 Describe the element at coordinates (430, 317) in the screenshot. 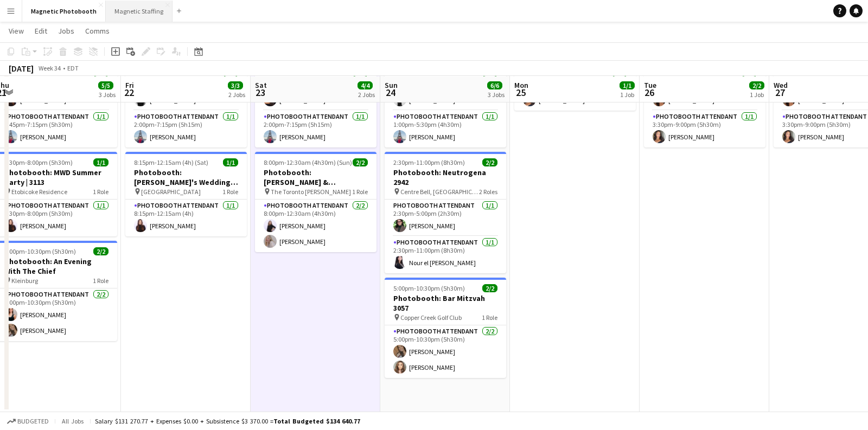

I see `span: Copper Creek Golf Club` at that location.